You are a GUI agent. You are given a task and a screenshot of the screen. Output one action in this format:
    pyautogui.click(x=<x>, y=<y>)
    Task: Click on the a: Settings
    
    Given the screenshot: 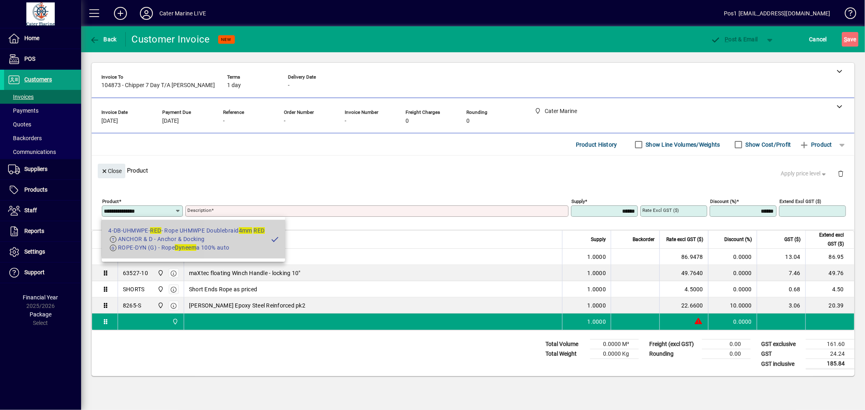 What is the action you would take?
    pyautogui.click(x=43, y=252)
    